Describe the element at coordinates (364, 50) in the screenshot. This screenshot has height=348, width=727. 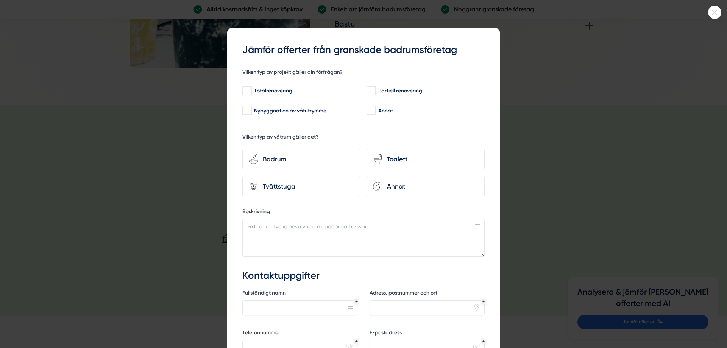
I see `h3: Jämför offerter från granskade badrumsföretag` at that location.